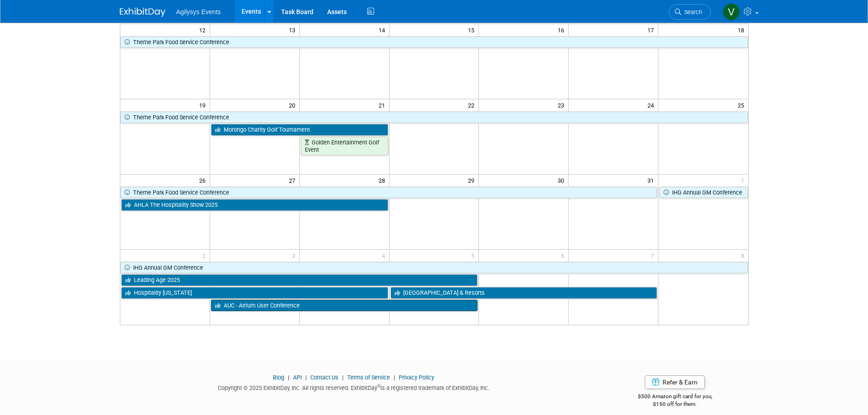 This screenshot has width=868, height=415. Describe the element at coordinates (293, 30) in the screenshot. I see `span: 13` at that location.